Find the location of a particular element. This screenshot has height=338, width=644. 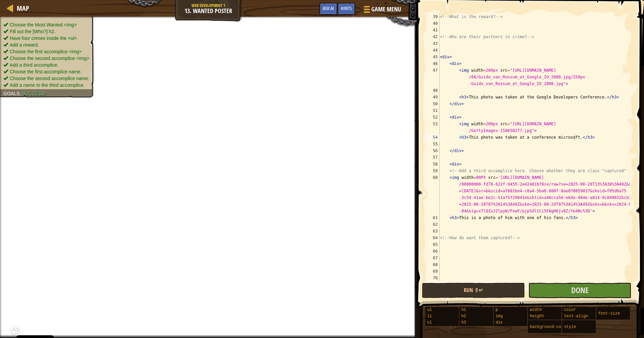

div: 42 is located at coordinates (433, 37).